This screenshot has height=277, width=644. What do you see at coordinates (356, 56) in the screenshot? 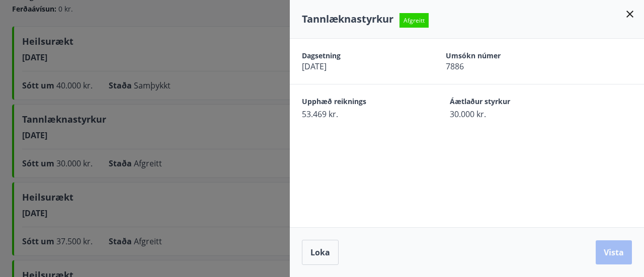
I see `span: Dagsetning` at bounding box center [356, 56].